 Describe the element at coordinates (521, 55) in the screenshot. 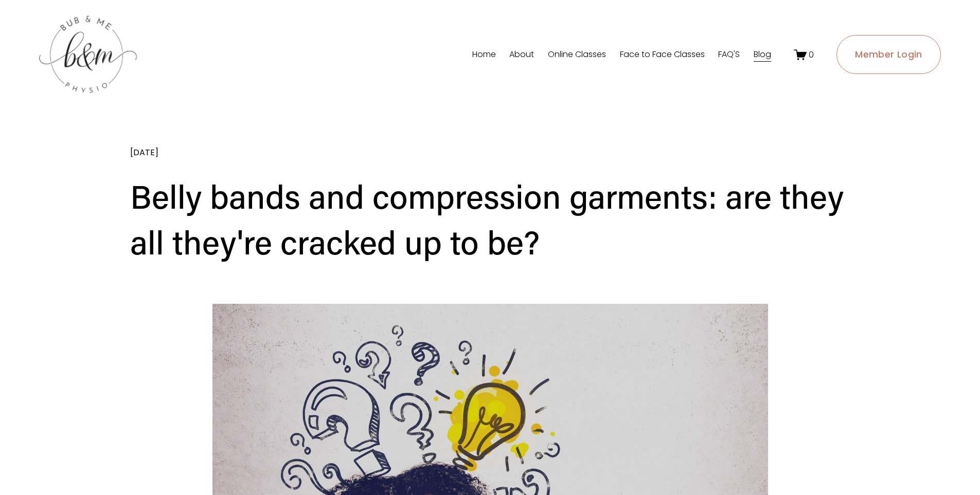

I see `a: About` at that location.